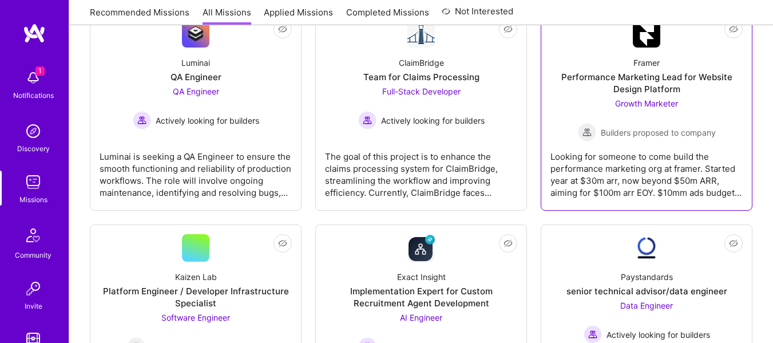  Describe the element at coordinates (658, 132) in the screenshot. I see `span: Builders proposed to company` at that location.